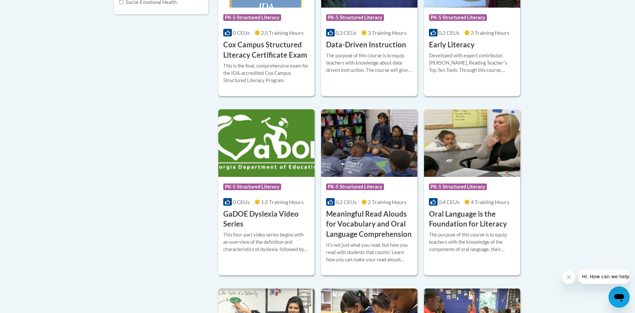 This screenshot has height=313, width=635. Describe the element at coordinates (266, 50) in the screenshot. I see `h3: Cox Campus Structured Literacy Certificate Exam` at that location.